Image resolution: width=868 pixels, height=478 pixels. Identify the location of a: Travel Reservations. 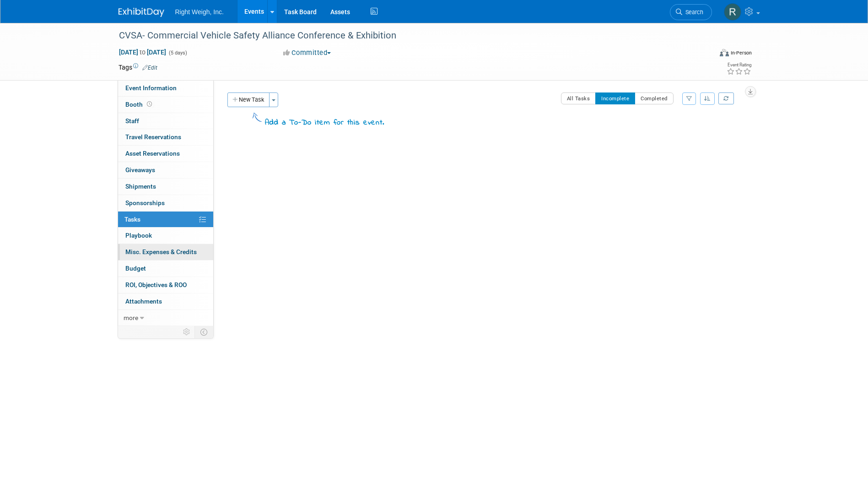
(165, 137).